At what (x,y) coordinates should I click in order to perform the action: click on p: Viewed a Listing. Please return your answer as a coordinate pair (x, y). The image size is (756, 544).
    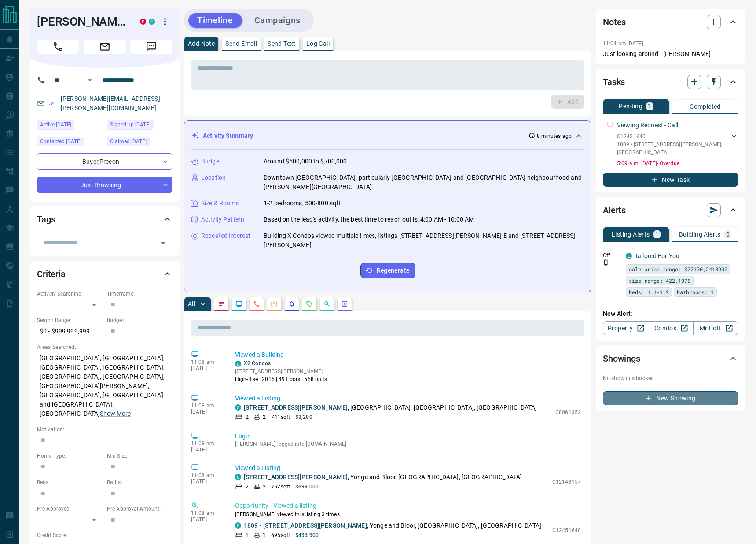
    Looking at the image, I should click on (408, 468).